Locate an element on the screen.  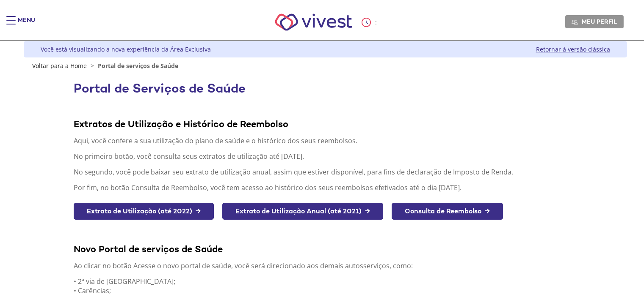
span: Meu perfil is located at coordinates (599, 22).